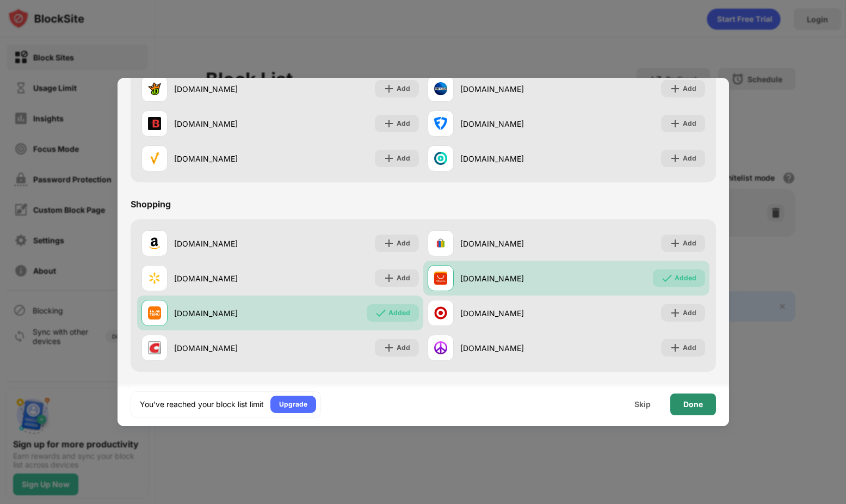 This screenshot has height=504, width=846. I want to click on div: Shopping, so click(151, 204).